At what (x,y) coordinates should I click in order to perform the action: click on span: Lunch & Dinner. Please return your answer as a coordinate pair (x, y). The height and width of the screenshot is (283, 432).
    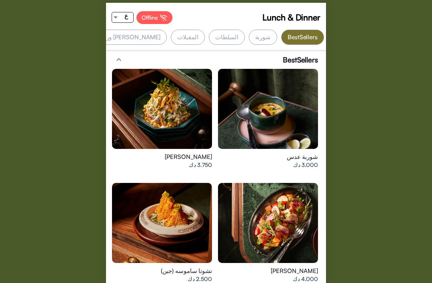
    Looking at the image, I should click on (291, 17).